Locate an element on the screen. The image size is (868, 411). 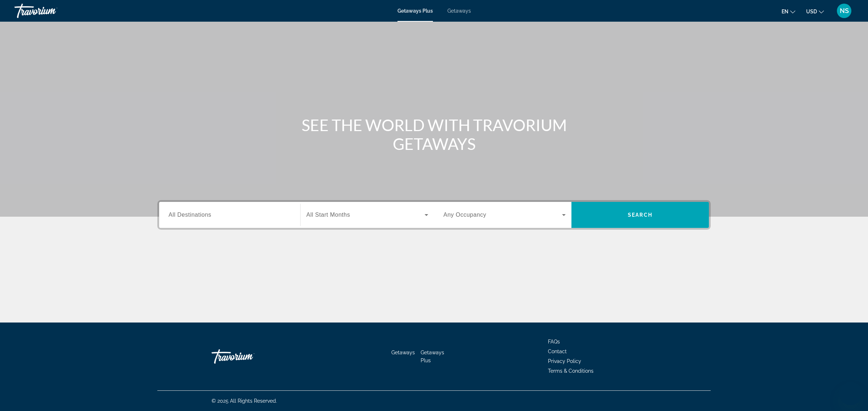
span: All Start Months is located at coordinates (328, 215).